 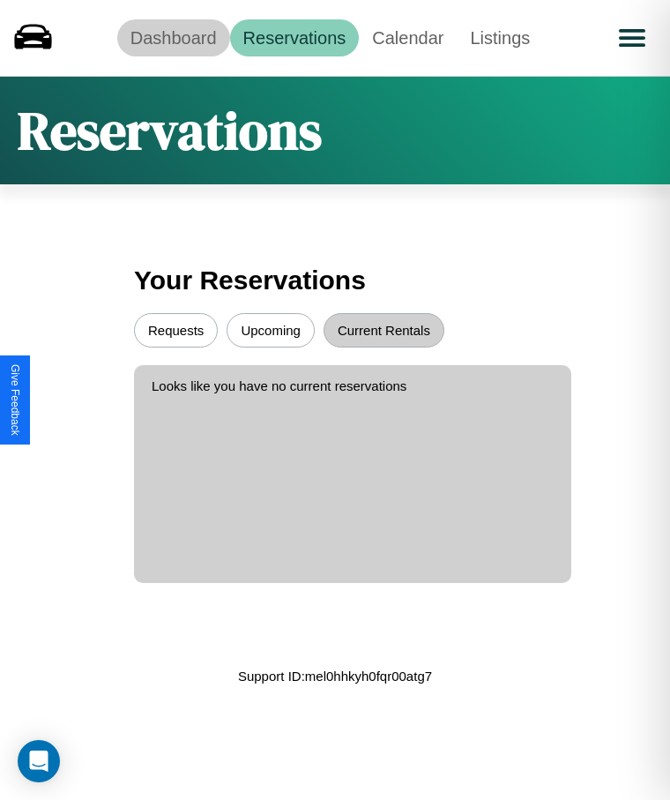 I want to click on p: Looks like you have no current reservations, so click(x=353, y=385).